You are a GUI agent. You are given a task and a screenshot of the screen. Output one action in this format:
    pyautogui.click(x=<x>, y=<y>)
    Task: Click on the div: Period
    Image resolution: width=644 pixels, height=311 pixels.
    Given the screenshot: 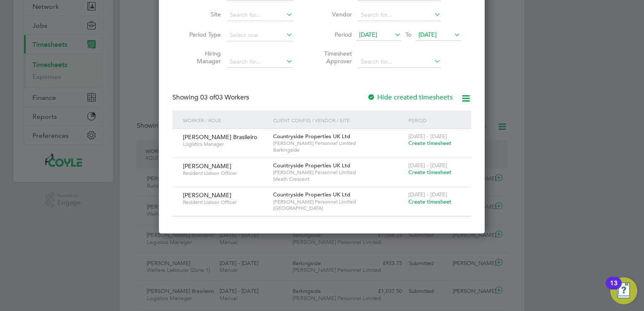 What is the action you would take?
    pyautogui.click(x=434, y=120)
    